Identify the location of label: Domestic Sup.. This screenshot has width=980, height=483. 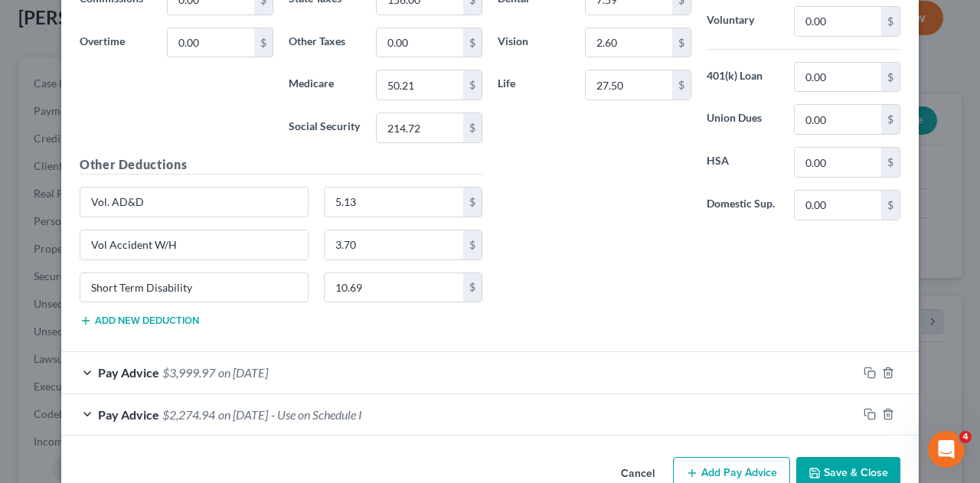
(743, 206).